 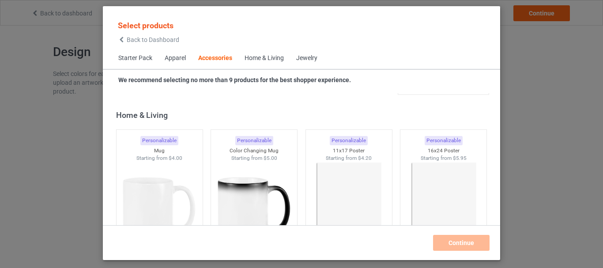 I want to click on div: 11x17 Poster, so click(x=349, y=151).